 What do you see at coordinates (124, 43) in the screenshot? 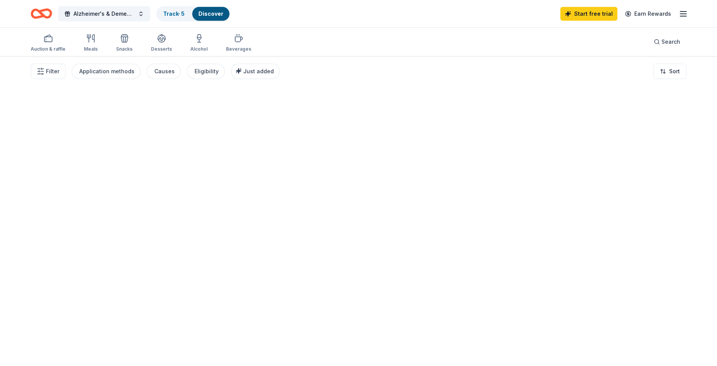
I see `button: Snacks` at bounding box center [124, 43].